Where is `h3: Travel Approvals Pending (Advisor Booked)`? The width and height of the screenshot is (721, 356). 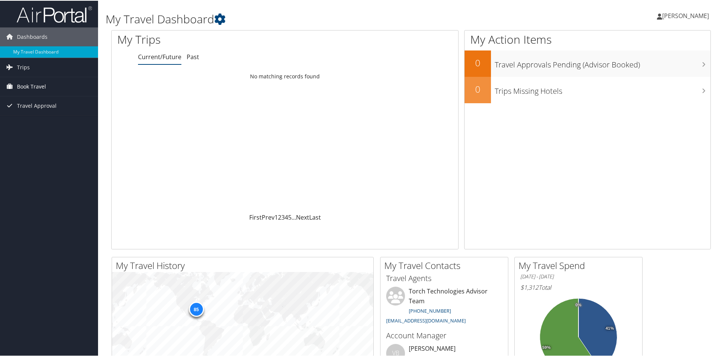
h3: Travel Approvals Pending (Advisor Booked) is located at coordinates (603, 62).